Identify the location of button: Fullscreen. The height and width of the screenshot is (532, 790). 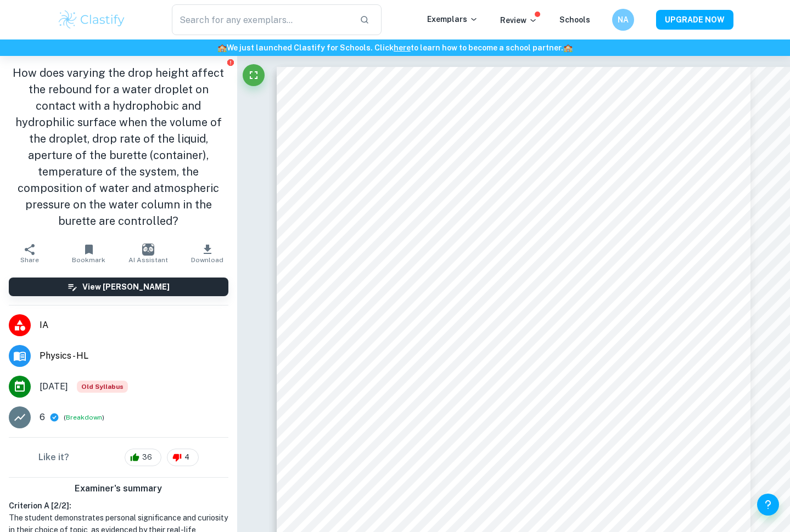
(254, 75).